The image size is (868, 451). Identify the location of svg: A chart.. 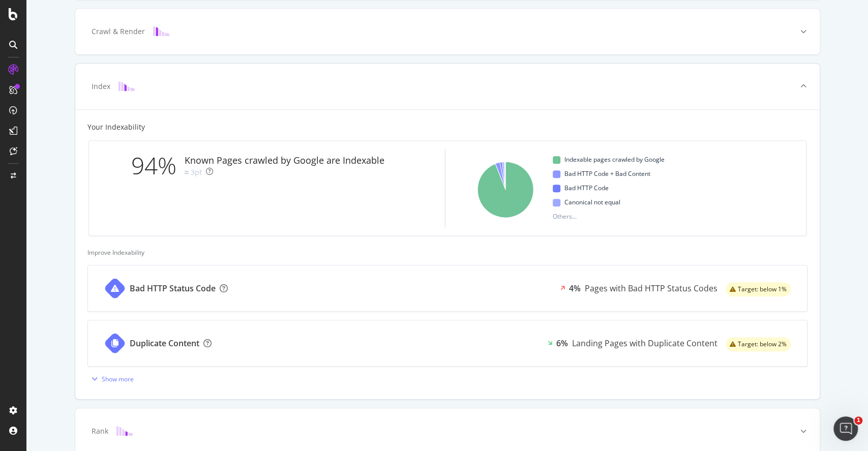
(505, 188).